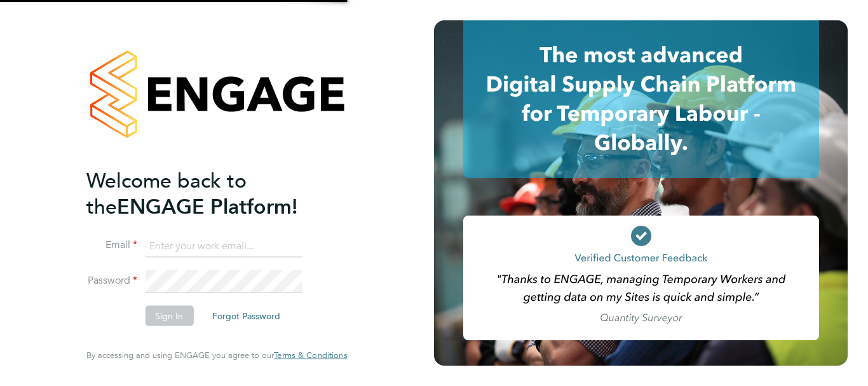 The height and width of the screenshot is (386, 868). Describe the element at coordinates (310, 355) in the screenshot. I see `a: Terms & Conditions` at that location.